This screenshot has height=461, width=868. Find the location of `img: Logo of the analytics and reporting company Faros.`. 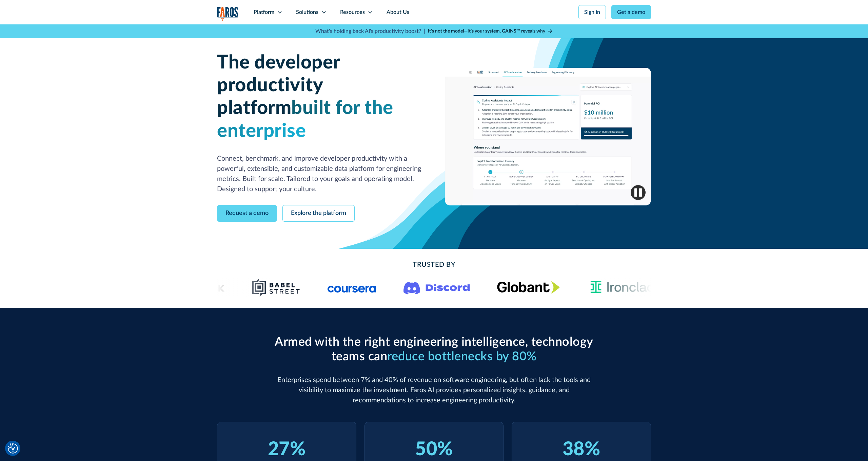

img: Logo of the analytics and reporting company Faros. is located at coordinates (227, 13).